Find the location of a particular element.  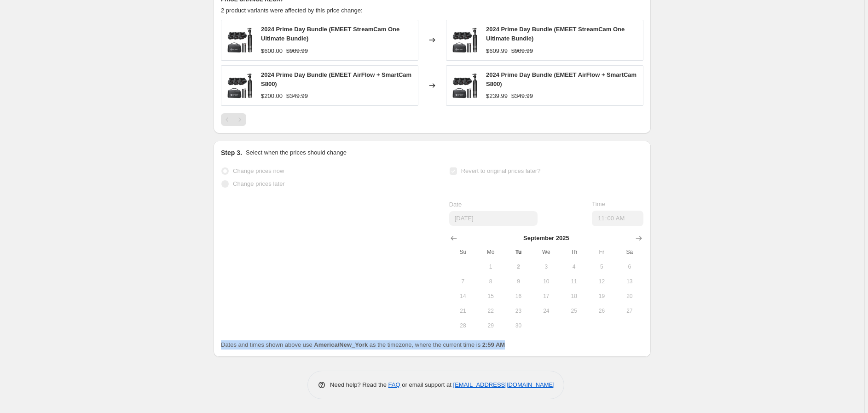

div: $239.99 is located at coordinates (497, 96).